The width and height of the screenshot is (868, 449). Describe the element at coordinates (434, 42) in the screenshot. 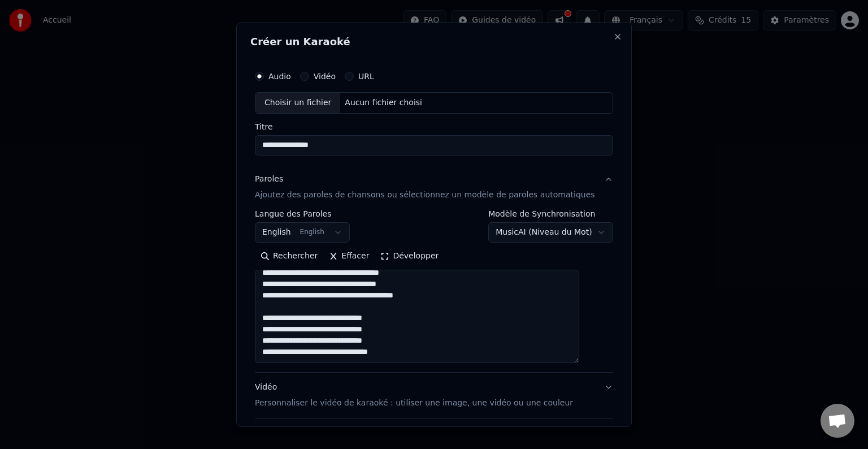

I see `h2: Créer un Karaoké` at that location.